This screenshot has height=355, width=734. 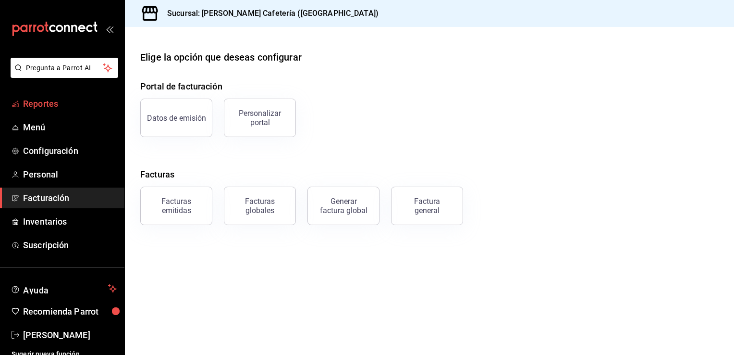 What do you see at coordinates (70, 311) in the screenshot?
I see `span: Recomienda Parrot` at bounding box center [70, 311].